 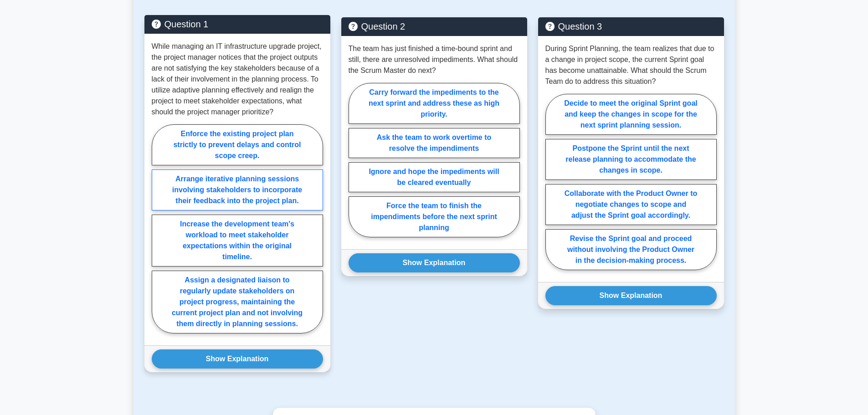 I want to click on label: Decide to meet the original Sprint goal and keep the changes in scope for the next sprint plannin..., so click(x=631, y=114).